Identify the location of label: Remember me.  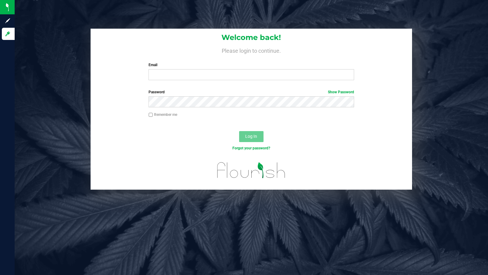
(163, 115).